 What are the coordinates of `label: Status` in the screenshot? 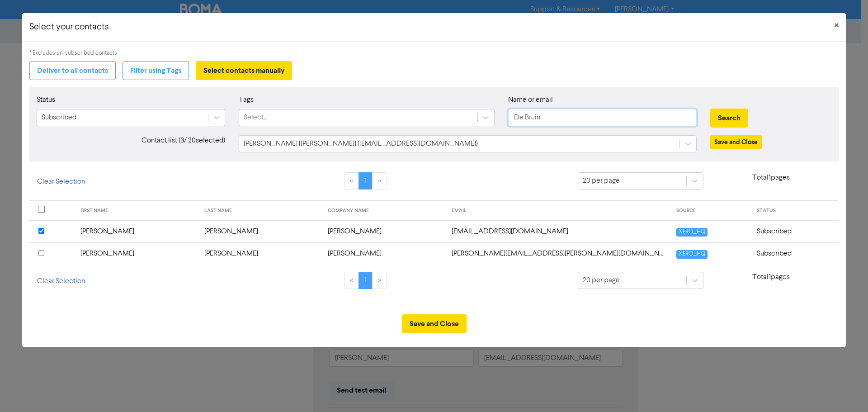 It's located at (46, 100).